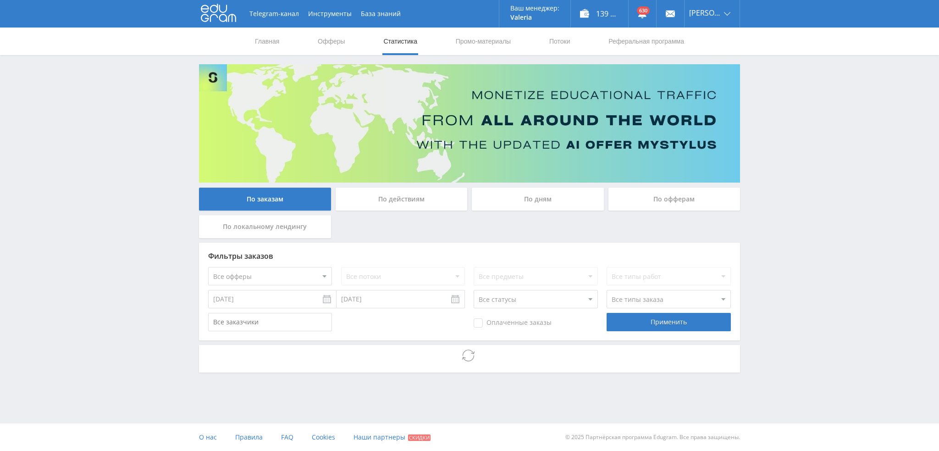 The image size is (939, 451). I want to click on div: По локальному лендингу, so click(265, 226).